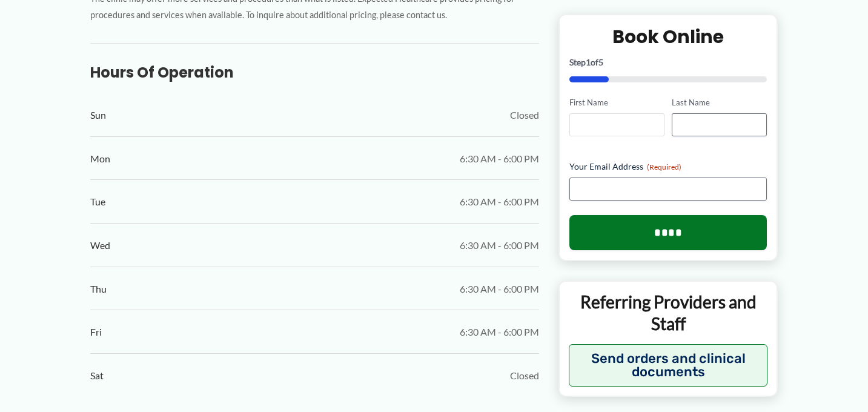  I want to click on p: Referring Providers and Staff, so click(668, 313).